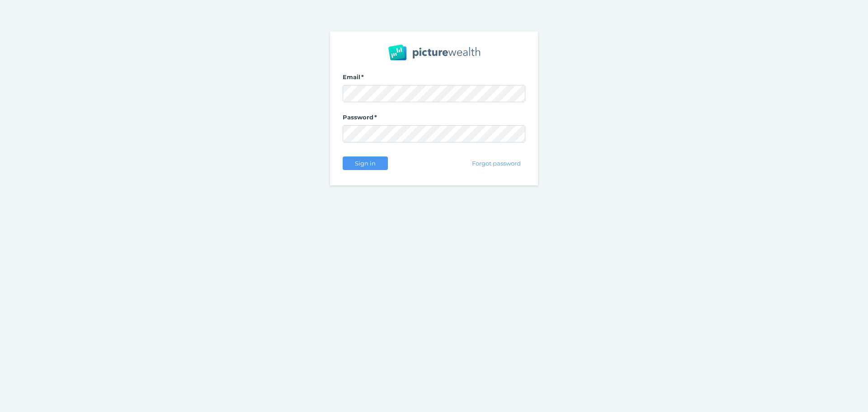 Image resolution: width=868 pixels, height=412 pixels. I want to click on button: Sign in, so click(366, 164).